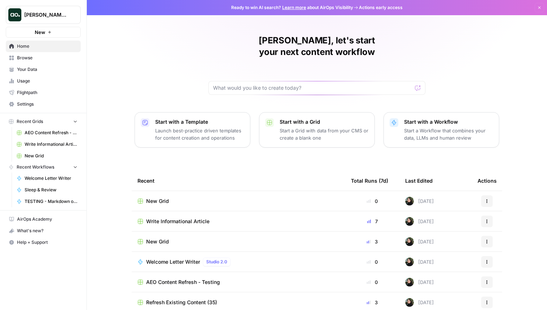 The width and height of the screenshot is (547, 310). I want to click on div: Total Runs (7d), so click(369, 181).